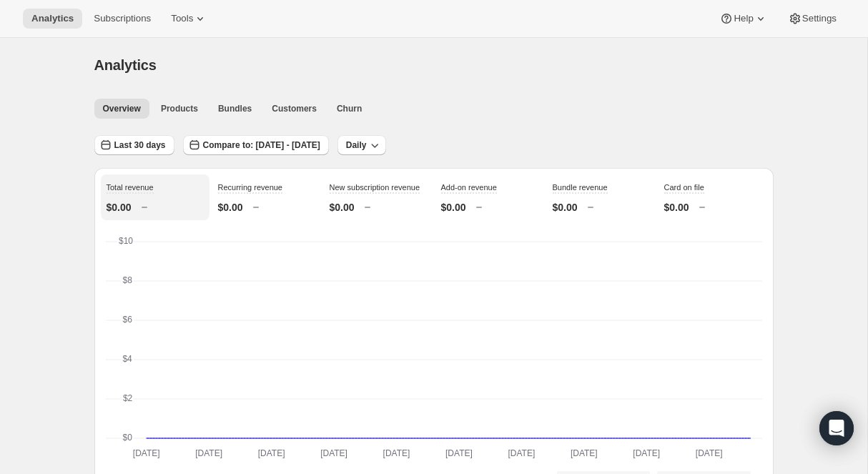  Describe the element at coordinates (819, 19) in the screenshot. I see `span: Settings` at that location.